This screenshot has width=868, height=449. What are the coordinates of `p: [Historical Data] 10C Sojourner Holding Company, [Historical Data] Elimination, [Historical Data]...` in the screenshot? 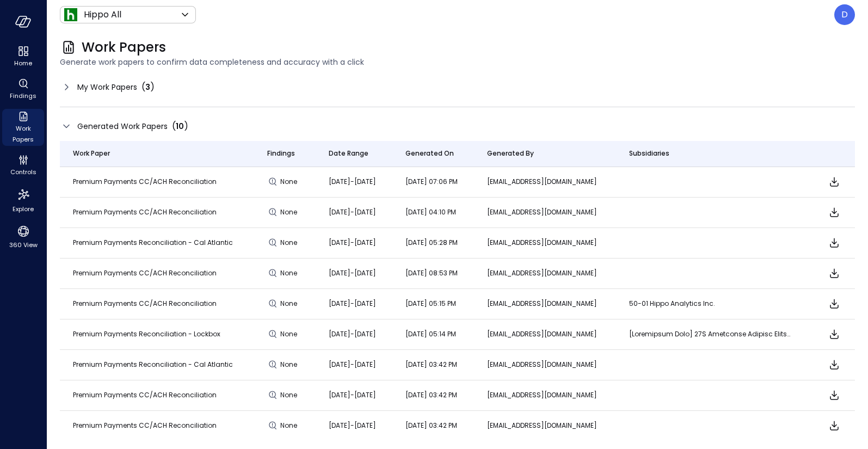 It's located at (711, 334).